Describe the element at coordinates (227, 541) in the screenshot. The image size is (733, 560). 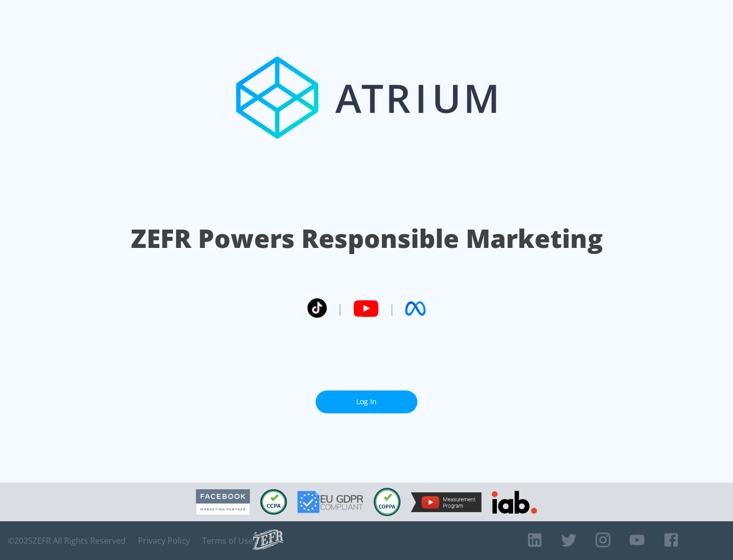
I see `a: Terms of Use` at that location.